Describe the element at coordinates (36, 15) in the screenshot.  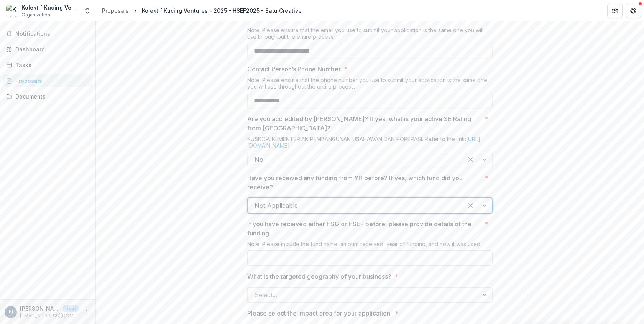
I see `span: Organization` at that location.